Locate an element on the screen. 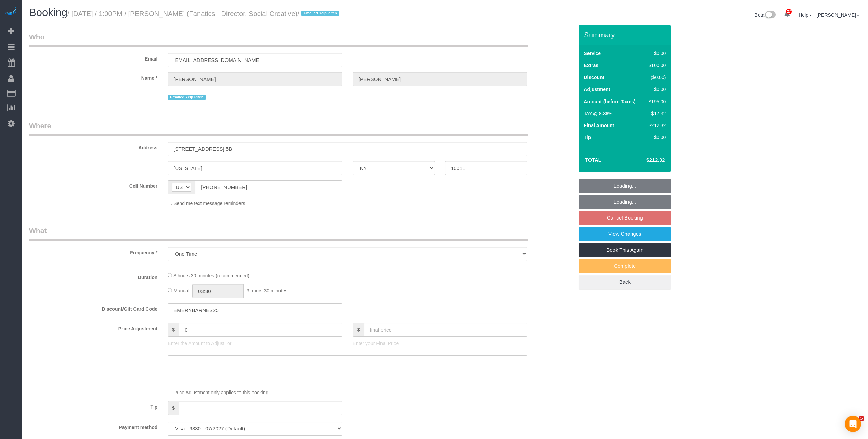 The height and width of the screenshot is (439, 868). label: Extras is located at coordinates (591, 65).